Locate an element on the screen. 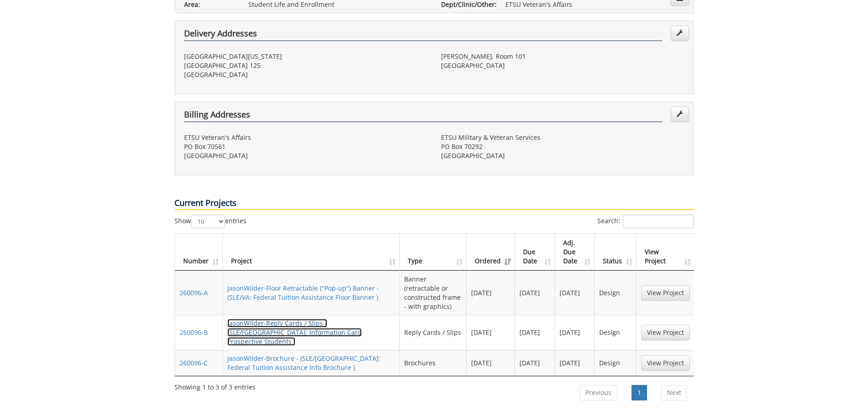 This screenshot has width=868, height=415. a: 260096-B is located at coordinates (194, 332).